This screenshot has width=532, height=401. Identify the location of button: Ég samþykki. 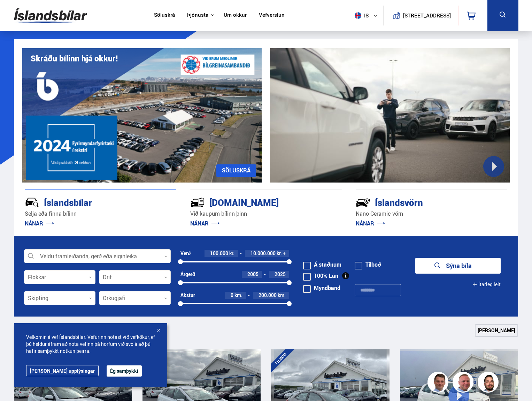
(124, 371).